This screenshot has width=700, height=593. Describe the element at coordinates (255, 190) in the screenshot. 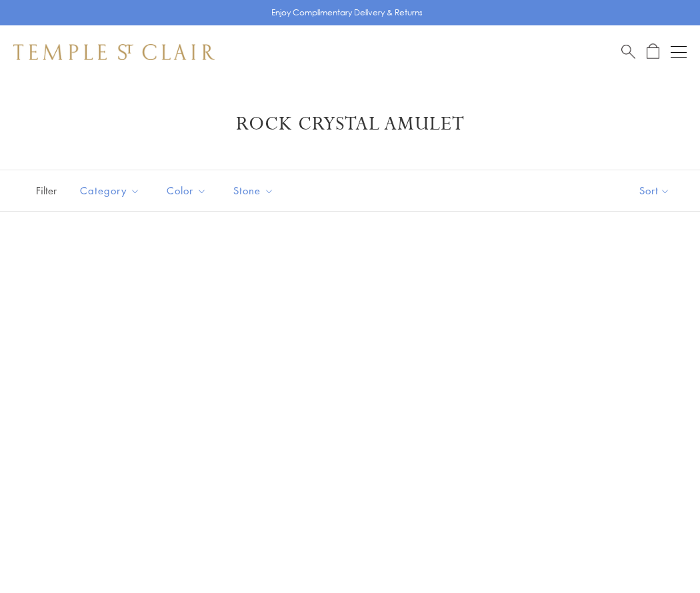

I see `span: Stone` at that location.